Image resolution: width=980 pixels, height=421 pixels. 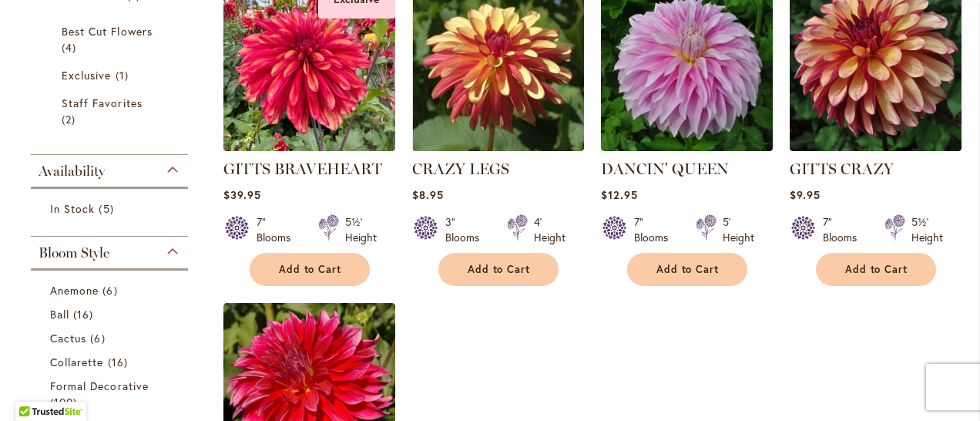 What do you see at coordinates (74, 290) in the screenshot?
I see `span: Anemone` at bounding box center [74, 290].